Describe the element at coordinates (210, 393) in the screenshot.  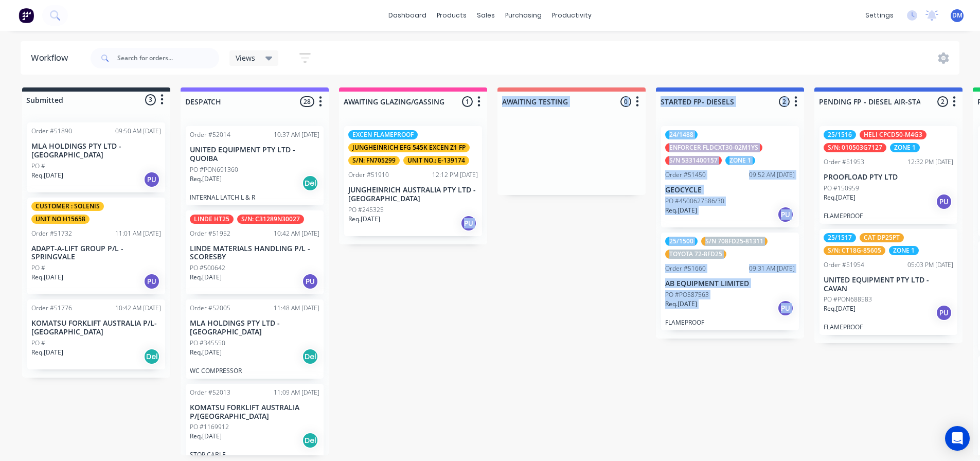
I see `div: Order #52013` at that location.